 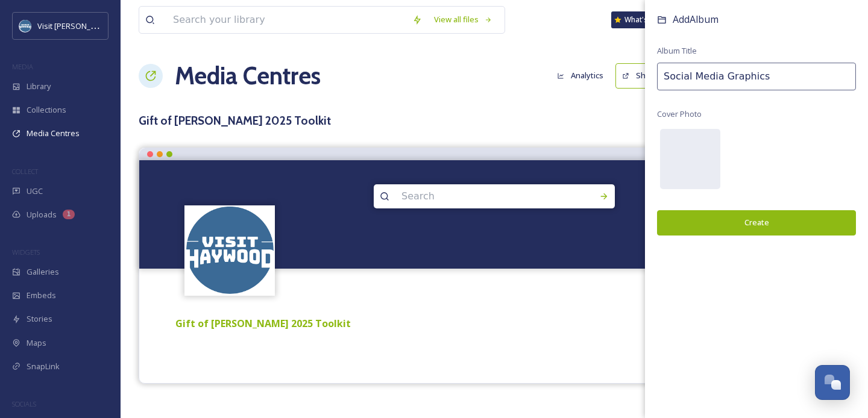 What do you see at coordinates (580, 75) in the screenshot?
I see `button: Analytics` at bounding box center [580, 75].